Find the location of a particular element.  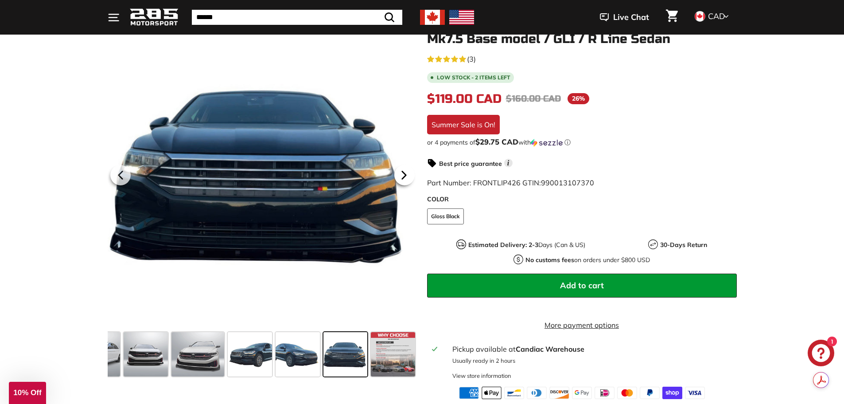

input: Search is located at coordinates (297, 17).